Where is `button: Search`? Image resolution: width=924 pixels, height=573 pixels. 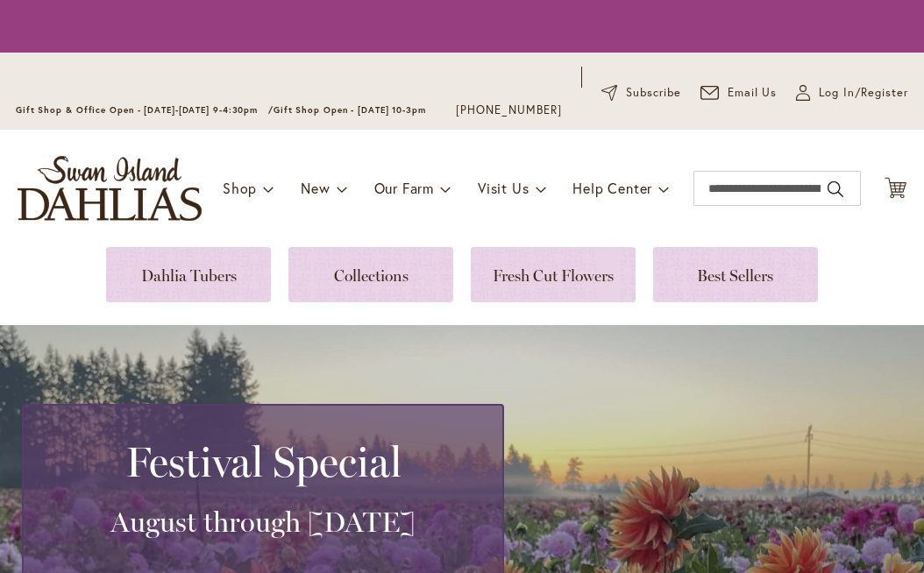 button: Search is located at coordinates (836, 189).